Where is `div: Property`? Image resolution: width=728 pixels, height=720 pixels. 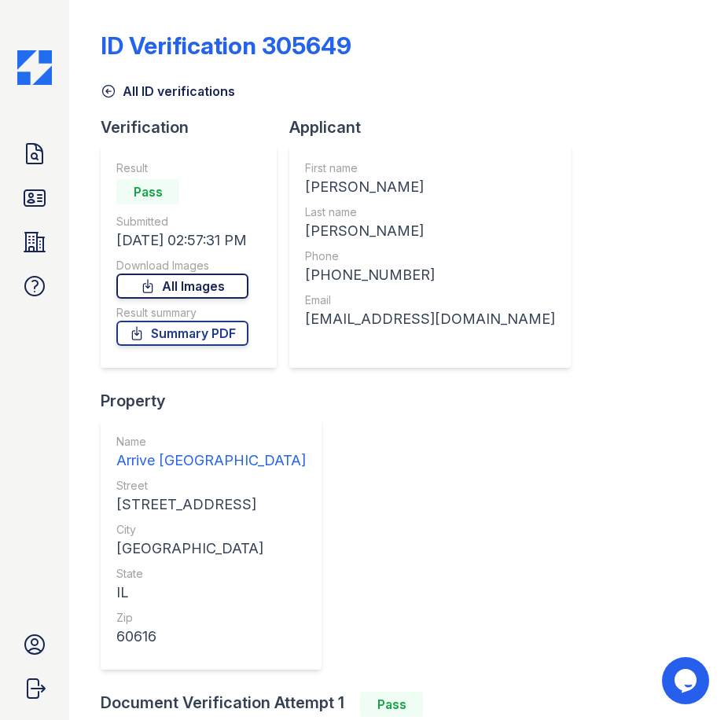 div: Property is located at coordinates (217, 401).